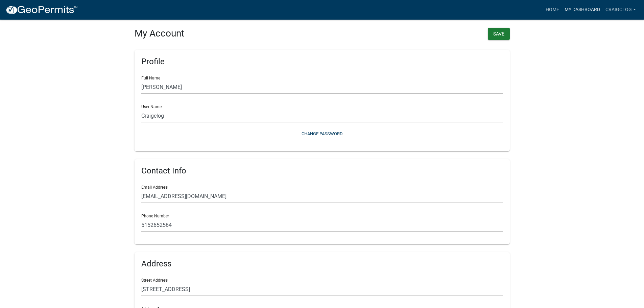  Describe the element at coordinates (322, 171) in the screenshot. I see `h6: Contact Info` at that location.